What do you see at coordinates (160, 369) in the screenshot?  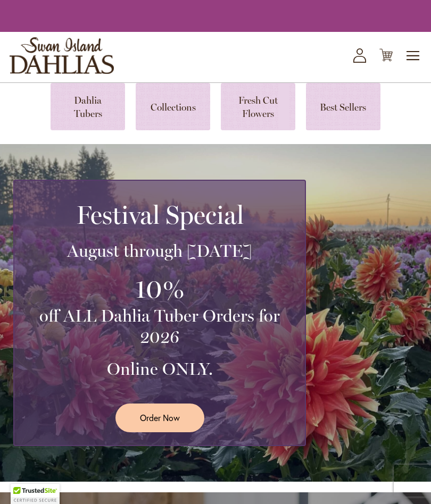 I see `h3: Online ONLY.` at bounding box center [160, 369].